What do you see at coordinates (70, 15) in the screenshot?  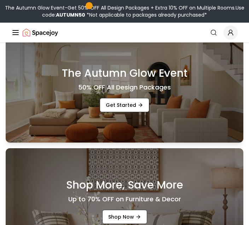 I see `b: AUTUMN50` at bounding box center [70, 15].